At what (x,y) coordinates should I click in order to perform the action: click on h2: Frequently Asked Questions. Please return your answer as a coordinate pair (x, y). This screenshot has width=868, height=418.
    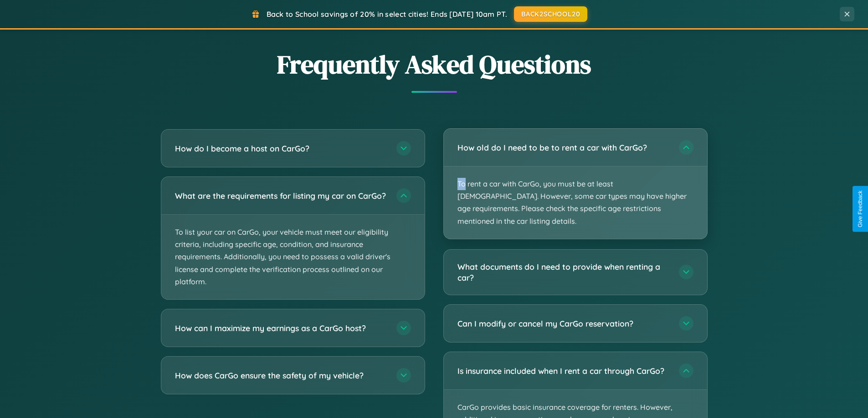
    Looking at the image, I should click on (434, 64).